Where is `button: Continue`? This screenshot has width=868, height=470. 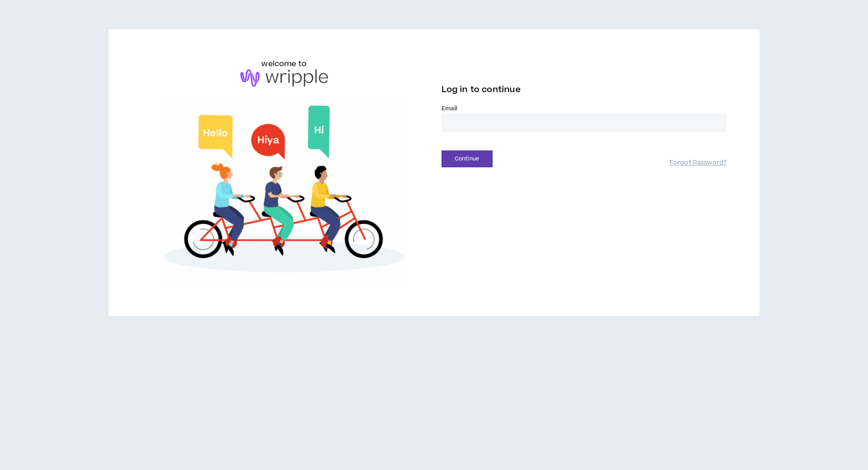
button: Continue is located at coordinates (467, 159).